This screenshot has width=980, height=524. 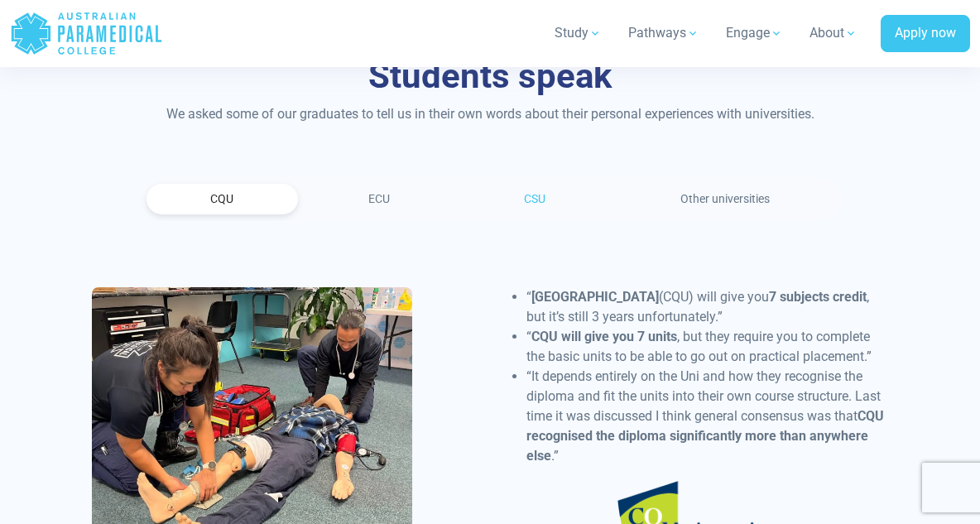 What do you see at coordinates (925, 34) in the screenshot?
I see `a: Apply now` at bounding box center [925, 34].